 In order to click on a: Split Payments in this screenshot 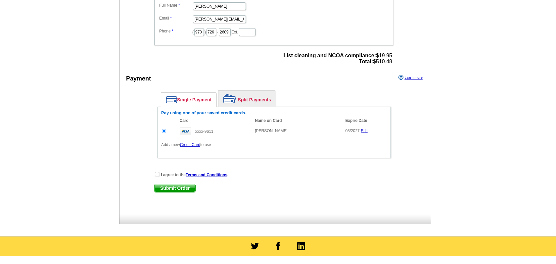, I will do `click(247, 99)`.